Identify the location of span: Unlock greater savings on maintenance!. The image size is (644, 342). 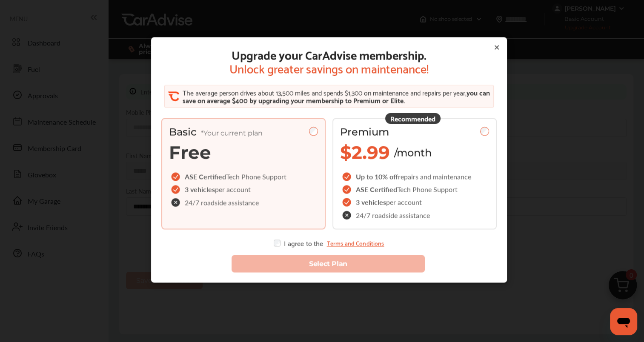
(329, 68).